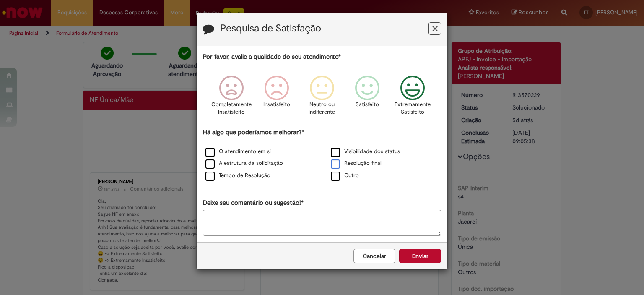  What do you see at coordinates (322, 108) in the screenshot?
I see `p: Neutro ou indiferente` at bounding box center [322, 108].